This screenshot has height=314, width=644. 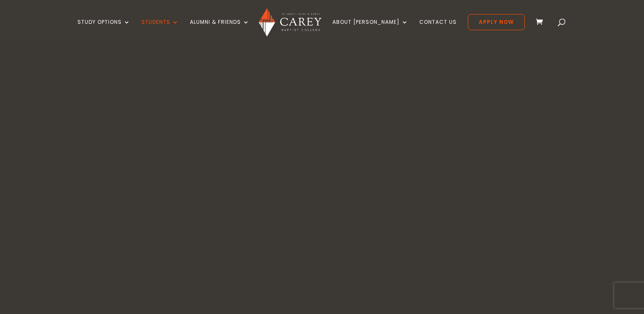 What do you see at coordinates (290, 22) in the screenshot?
I see `img: Carey Baptist College` at bounding box center [290, 22].